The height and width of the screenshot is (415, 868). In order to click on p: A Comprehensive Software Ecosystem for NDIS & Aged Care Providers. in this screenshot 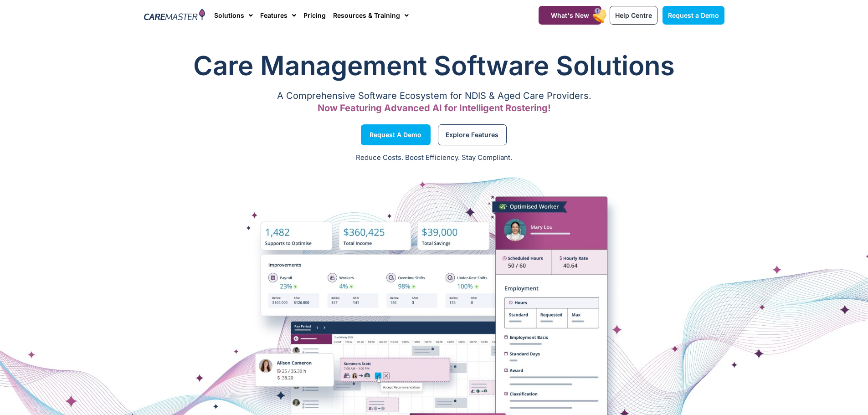, I will do `click(434, 96)`.